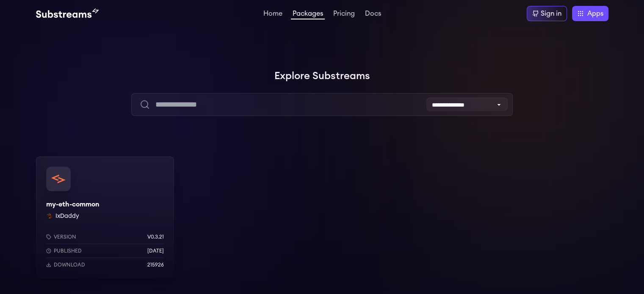 The image size is (644, 294). Describe the element at coordinates (69, 265) in the screenshot. I see `p: Download` at that location.